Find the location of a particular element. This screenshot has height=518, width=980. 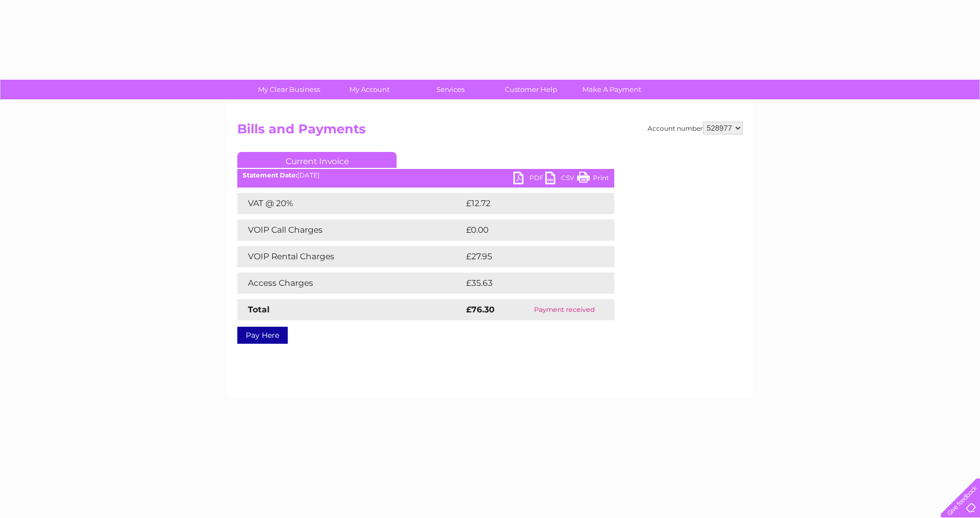

div: Account number is located at coordinates (695, 128).